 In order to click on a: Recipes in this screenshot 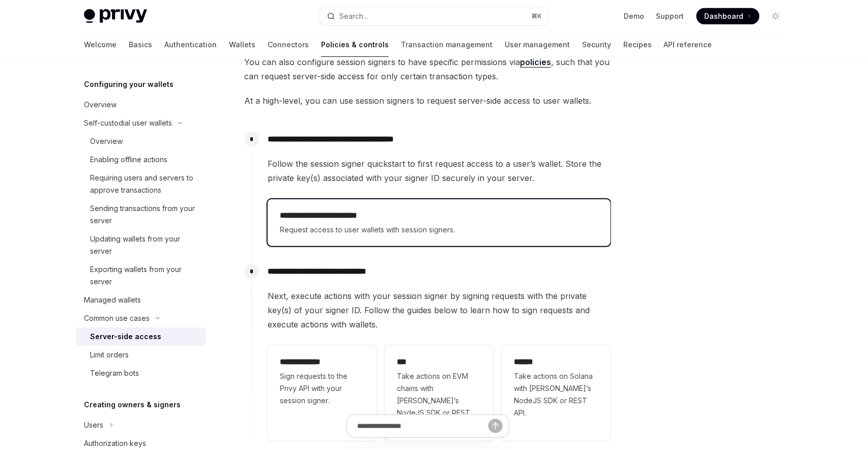, I will do `click(637, 45)`.